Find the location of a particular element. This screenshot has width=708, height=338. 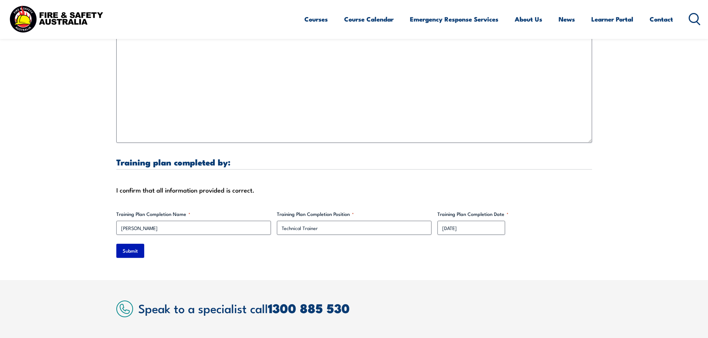

a: Emergency Response Services is located at coordinates (454, 19).